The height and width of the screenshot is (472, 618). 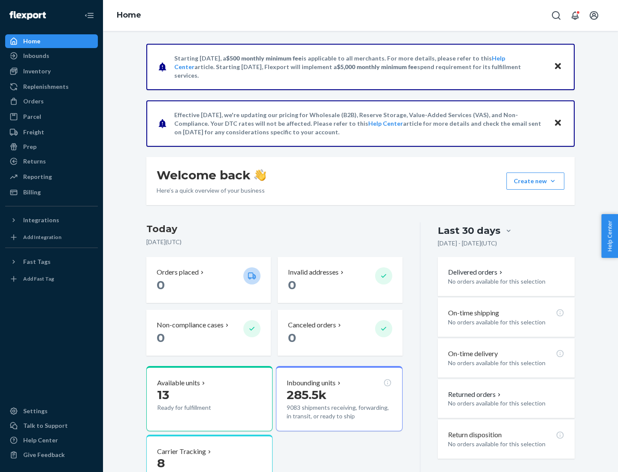 What do you see at coordinates (476, 272) in the screenshot?
I see `button: Delivered orders` at bounding box center [476, 272].